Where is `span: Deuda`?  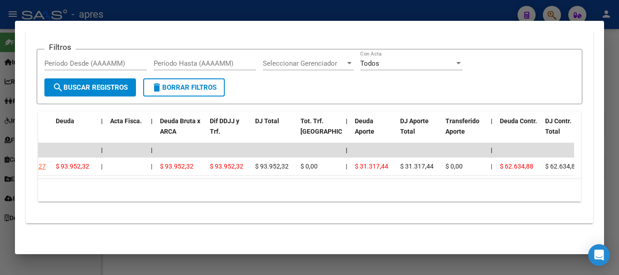 span: Deuda is located at coordinates (65, 121).